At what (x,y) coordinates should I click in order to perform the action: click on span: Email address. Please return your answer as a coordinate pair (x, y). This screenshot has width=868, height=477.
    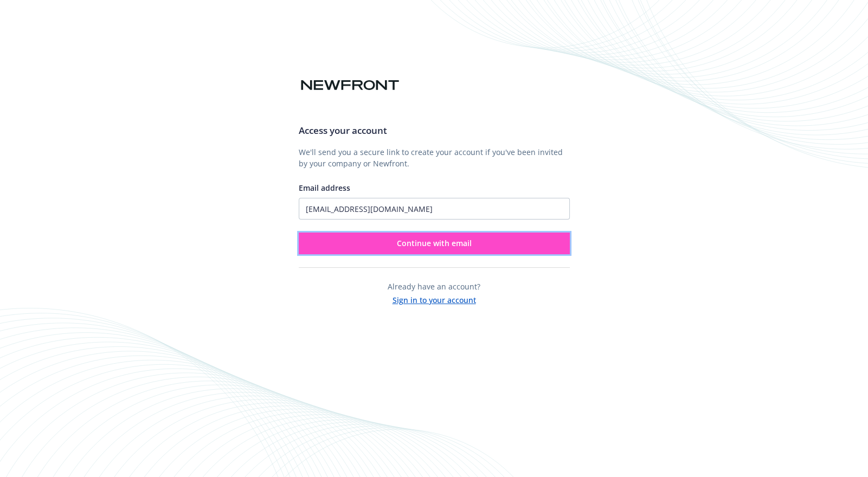
    Looking at the image, I should click on (325, 187).